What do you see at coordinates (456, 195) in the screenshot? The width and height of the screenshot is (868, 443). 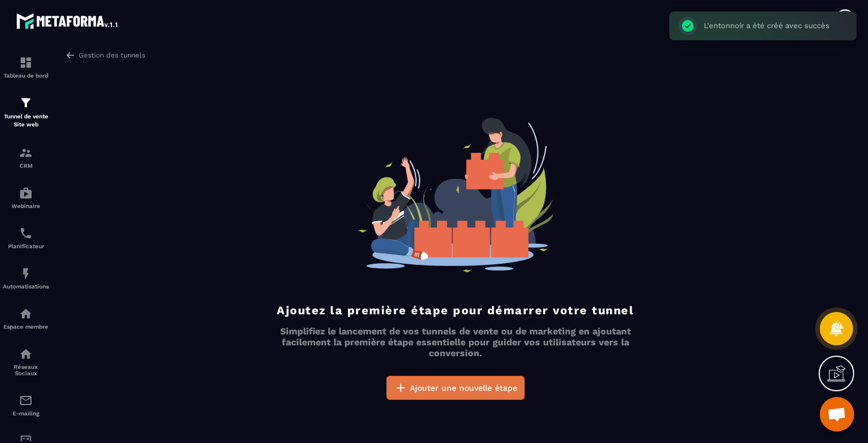 I see `img: empty-funnel-bg.aa6bca90.svg` at bounding box center [456, 195].